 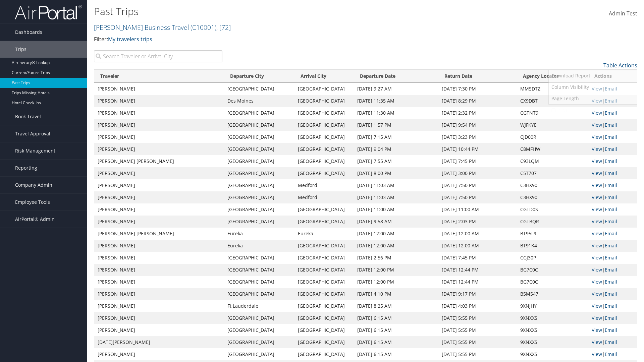 I want to click on a: 50, so click(x=593, y=99).